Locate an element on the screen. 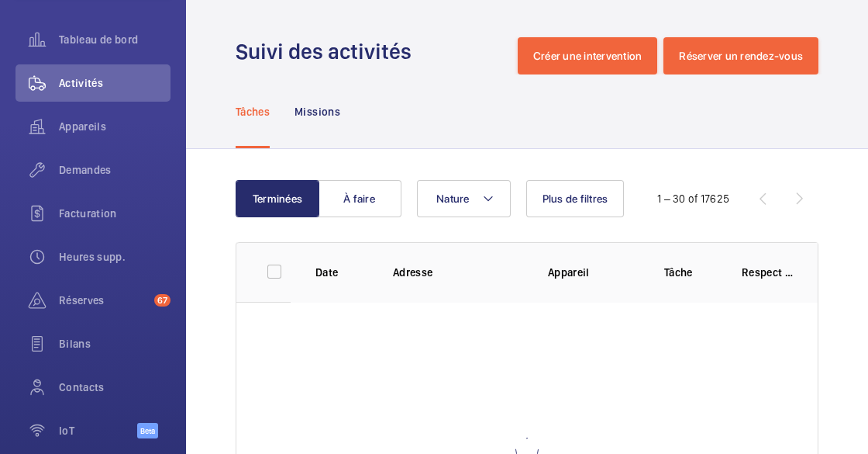  span: Heures supp. is located at coordinates (115, 257).